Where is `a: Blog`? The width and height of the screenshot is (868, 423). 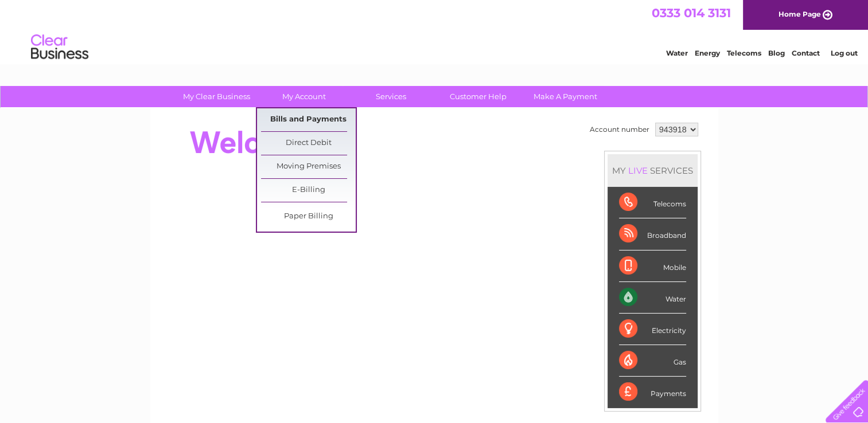 a: Blog is located at coordinates (776, 53).